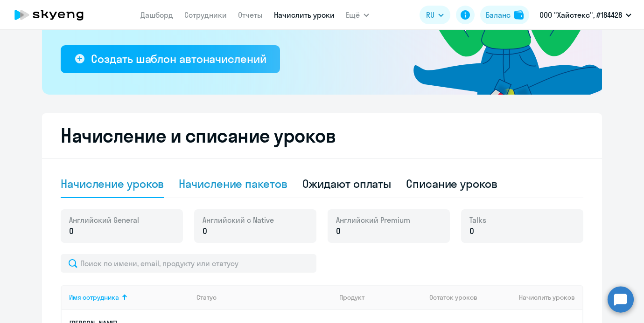 This screenshot has height=323, width=644. I want to click on div: Списание уроков, so click(451, 184).